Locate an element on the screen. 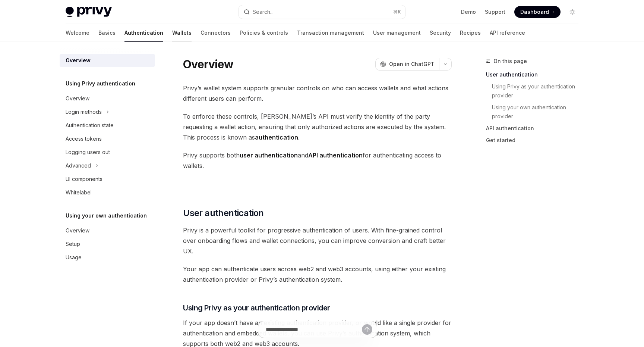 This screenshot has height=347, width=644. div: Whitelabel is located at coordinates (79, 192).